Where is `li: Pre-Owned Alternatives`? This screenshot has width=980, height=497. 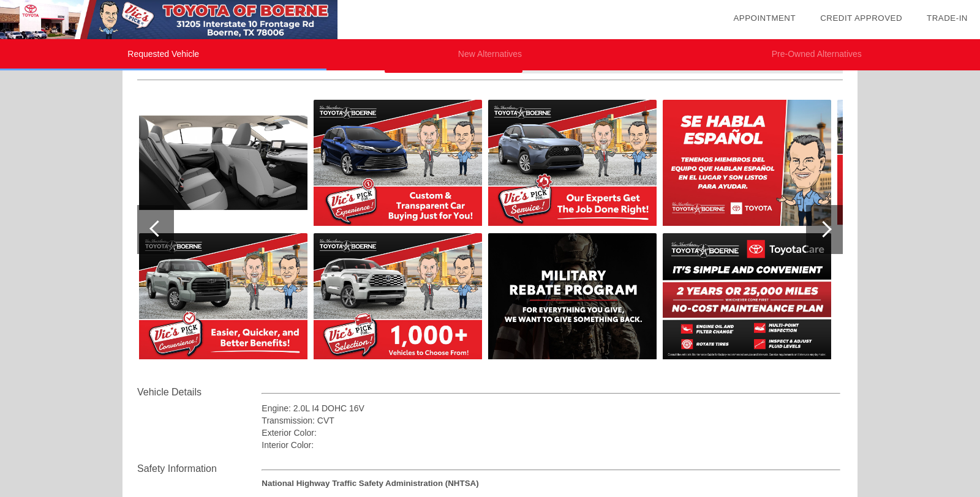 li: Pre-Owned Alternatives is located at coordinates (816, 55).